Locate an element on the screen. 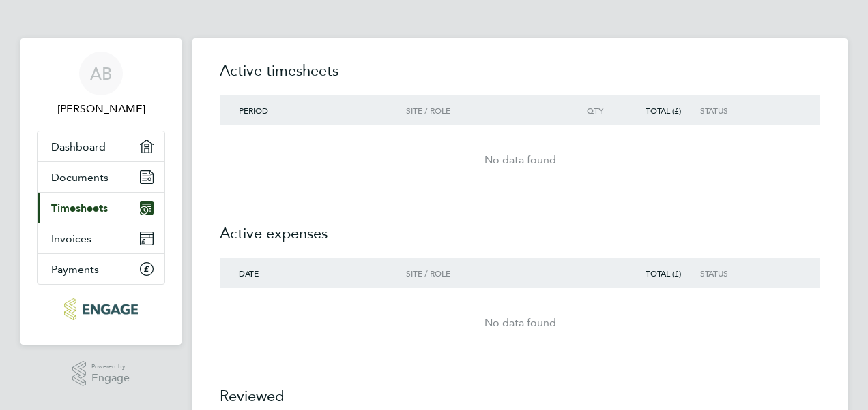 The image size is (868, 410). span: Payments is located at coordinates (75, 269).